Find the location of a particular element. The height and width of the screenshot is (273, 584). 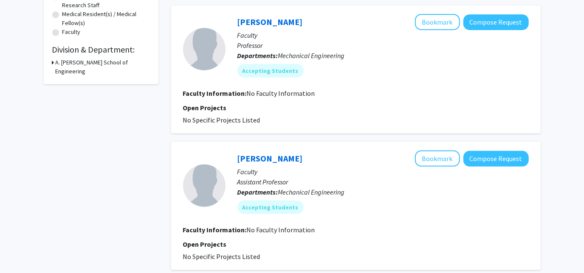

button: Add Ken Kiger to Bookmarks is located at coordinates (437, 22).